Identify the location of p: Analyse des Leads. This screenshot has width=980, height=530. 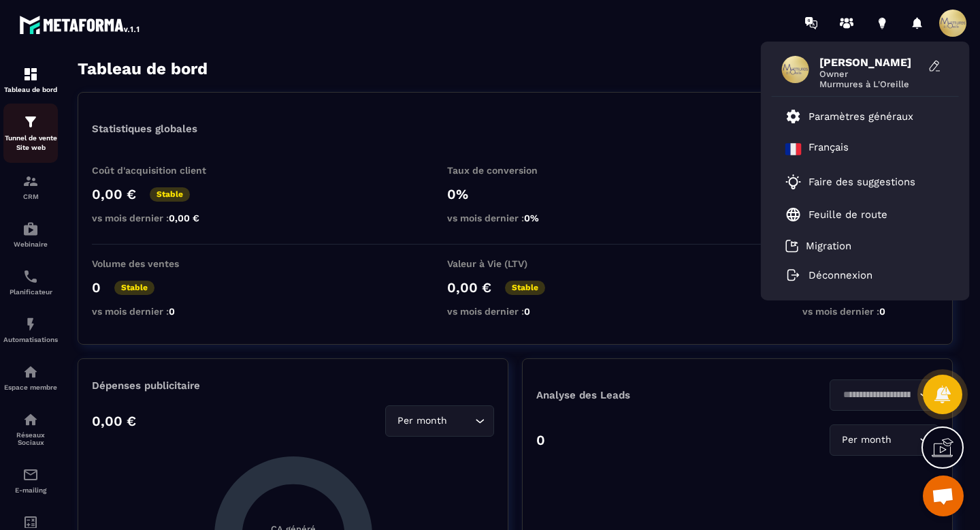
(637, 394).